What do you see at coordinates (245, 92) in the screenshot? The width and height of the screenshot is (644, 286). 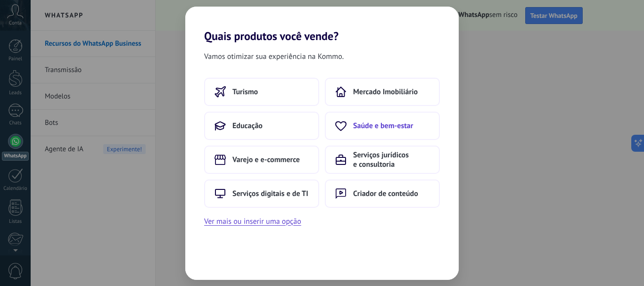 I see `span: Turismo` at bounding box center [245, 92].